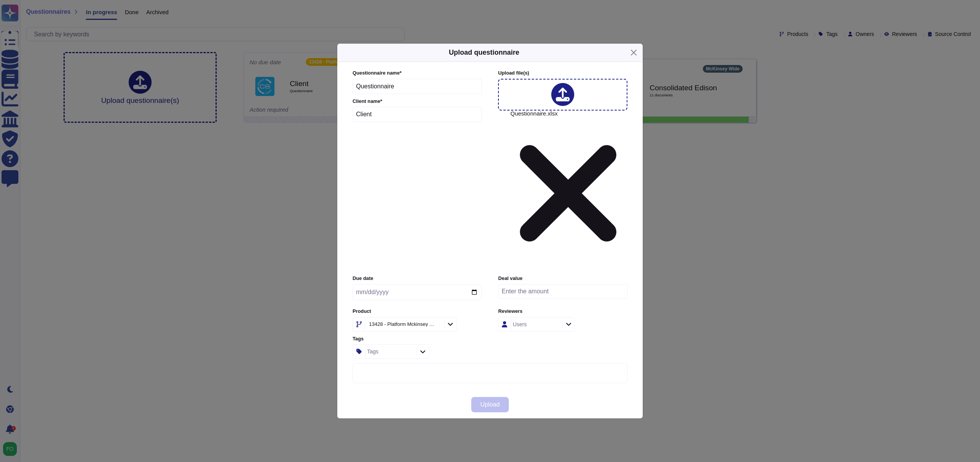 The height and width of the screenshot is (462, 980). What do you see at coordinates (513, 73) in the screenshot?
I see `span: Upload file (s)` at bounding box center [513, 73].